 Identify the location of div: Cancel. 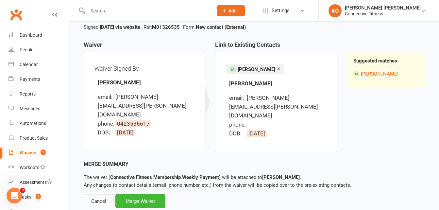
(99, 201).